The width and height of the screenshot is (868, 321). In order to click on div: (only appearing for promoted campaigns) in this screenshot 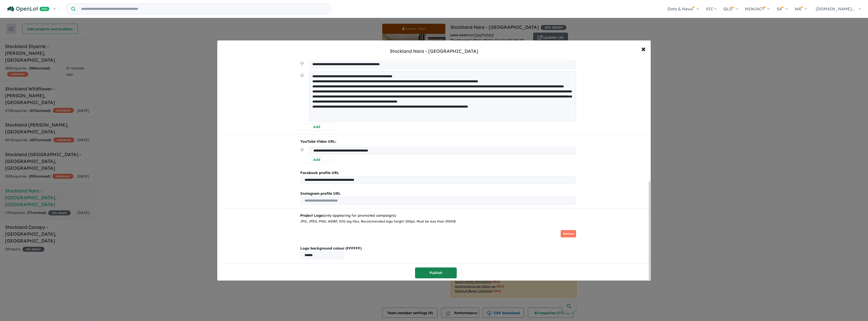, I will do `click(438, 216)`.